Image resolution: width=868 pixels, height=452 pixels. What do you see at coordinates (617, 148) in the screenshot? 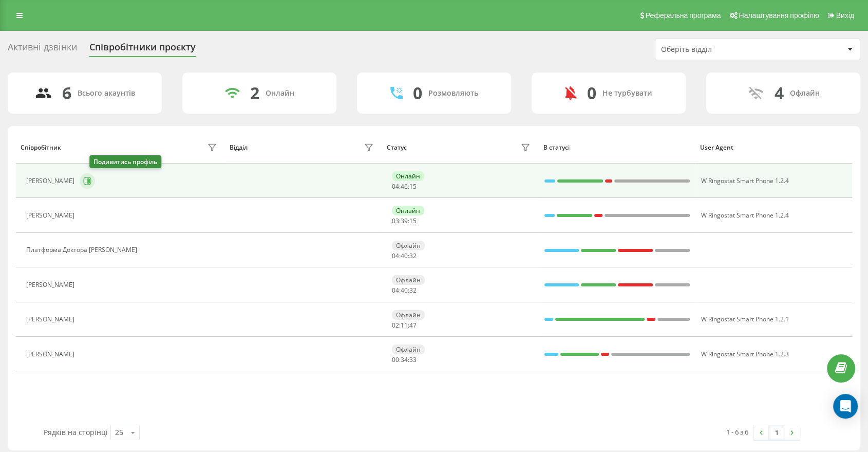
I see `div: В статусі` at bounding box center [617, 148].